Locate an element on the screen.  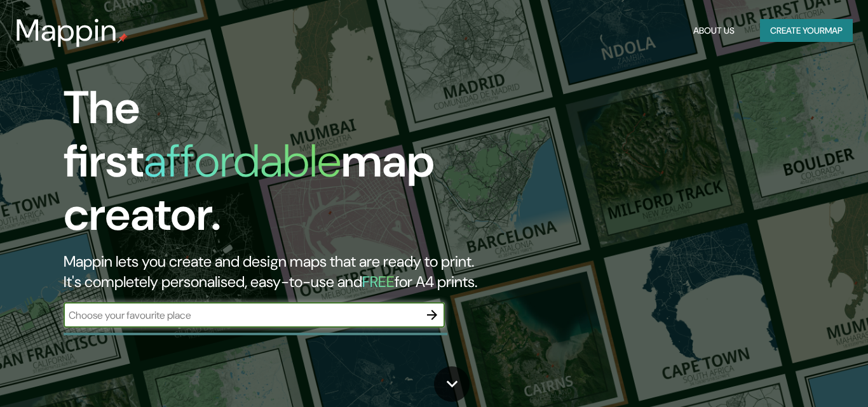
h2: Mappin lets you create and design maps that are ready to print. It's completely personalised, eas... is located at coordinates (280, 272).